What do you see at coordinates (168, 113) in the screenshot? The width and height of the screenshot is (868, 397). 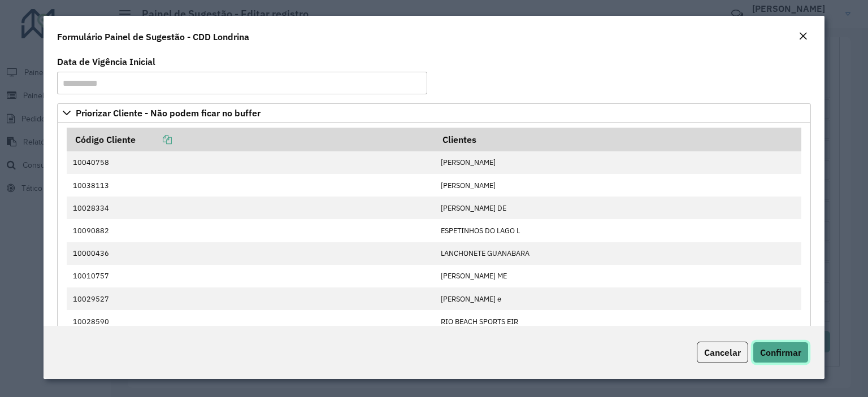 I see `span: Priorizar Cliente - Não podem ficar no buffer` at bounding box center [168, 113].